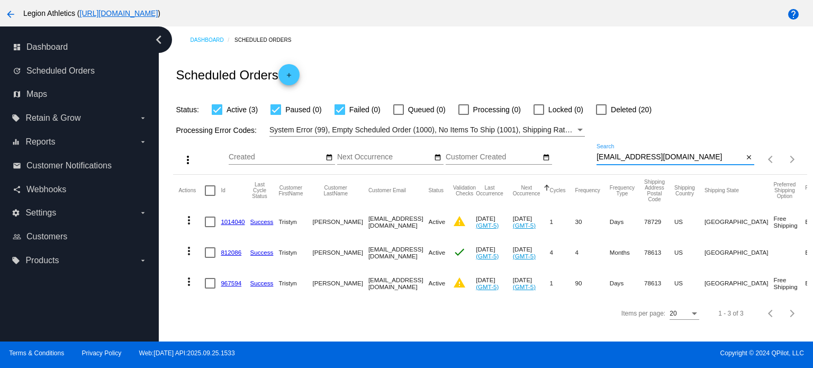 The width and height of the screenshot is (813, 368). What do you see at coordinates (527, 191) in the screenshot?
I see `button: Change sorting for NextOccurrenceUtc` at bounding box center [527, 191].